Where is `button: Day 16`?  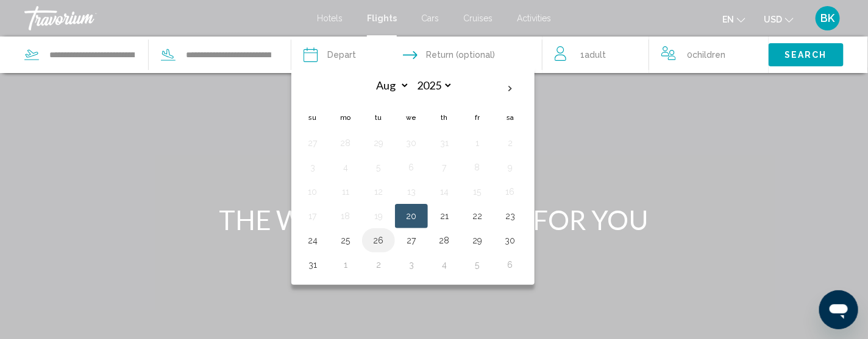 button: Day 16 is located at coordinates (510, 192).